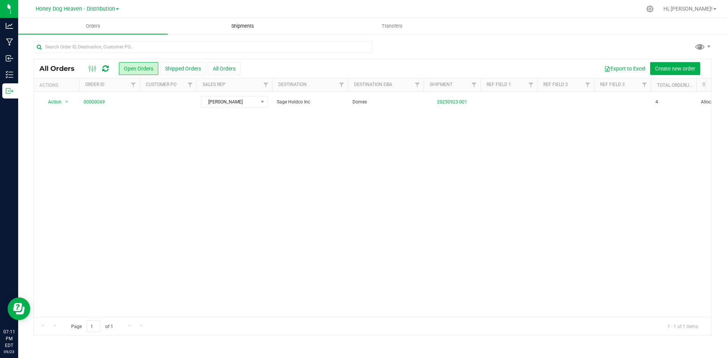  I want to click on a: 00000069, so click(94, 102).